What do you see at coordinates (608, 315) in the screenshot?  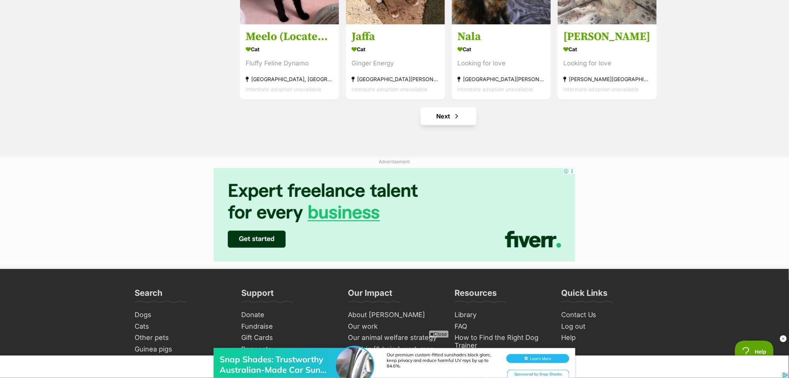 I see `a: Contact Us` at bounding box center [608, 315].